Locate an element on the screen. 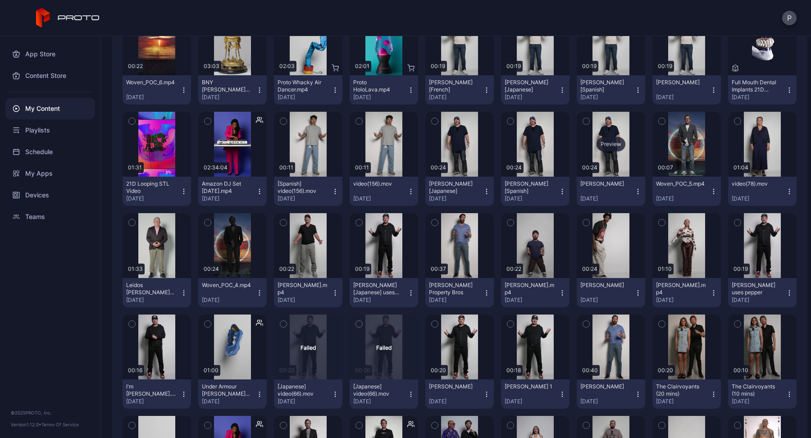 The image size is (811, 438). div: Schedule is located at coordinates (50, 152).